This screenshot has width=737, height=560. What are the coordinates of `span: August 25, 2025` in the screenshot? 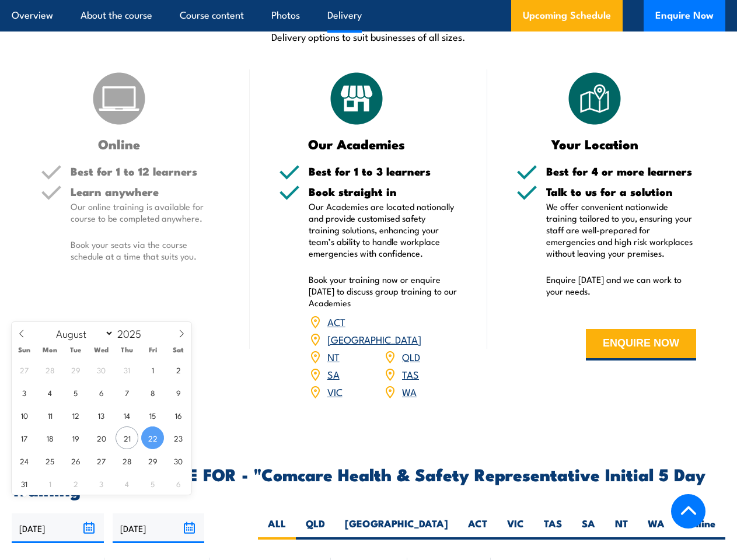 It's located at (49, 460).